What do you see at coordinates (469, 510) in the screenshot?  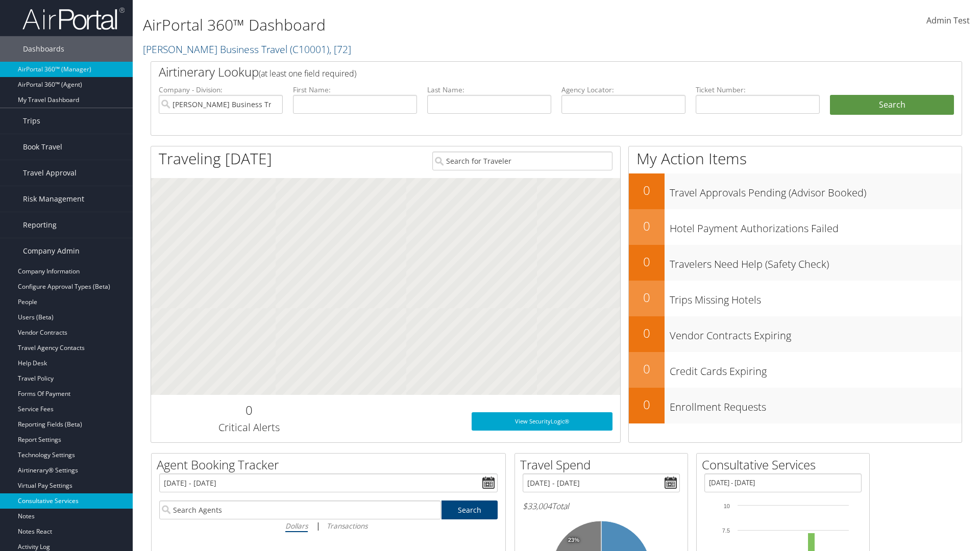 I see `a: Search` at bounding box center [469, 510].